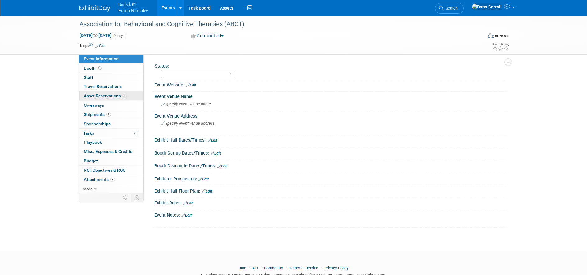  I want to click on a: Misc. Expenses & Credits, so click(111, 151).